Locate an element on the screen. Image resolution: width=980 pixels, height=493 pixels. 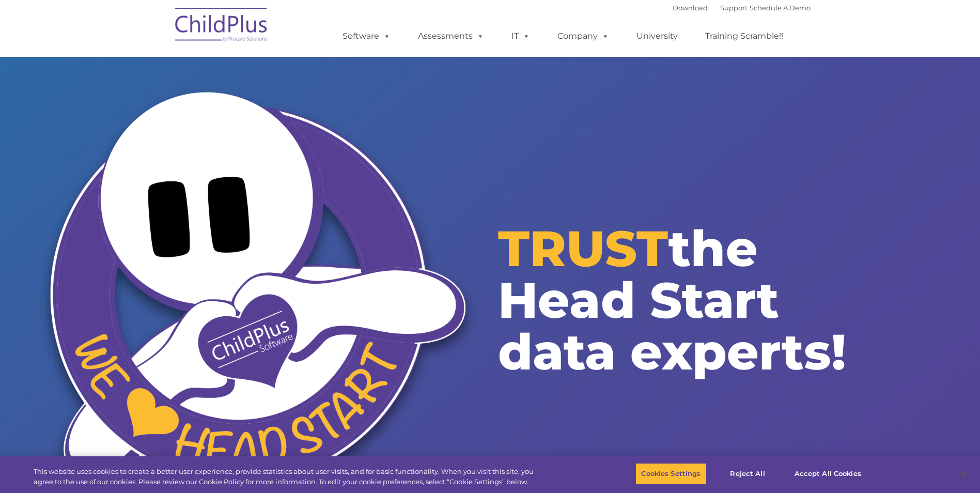
a: Assessments is located at coordinates (451, 36).